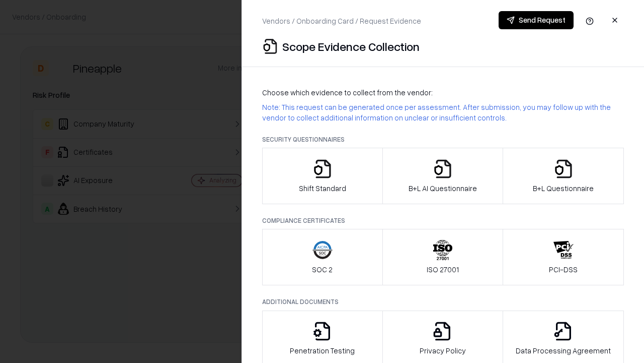  I want to click on p: Shift Standard, so click(322, 188).